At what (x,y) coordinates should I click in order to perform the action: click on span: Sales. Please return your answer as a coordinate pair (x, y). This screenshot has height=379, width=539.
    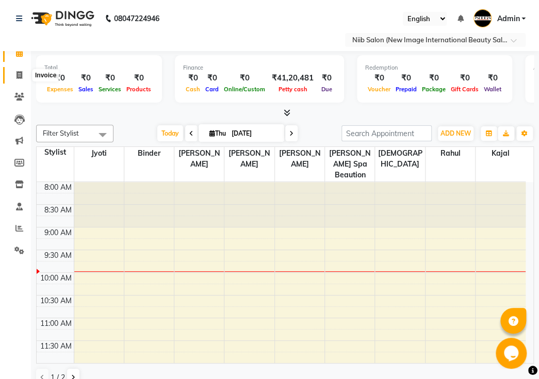
    Looking at the image, I should click on (86, 89).